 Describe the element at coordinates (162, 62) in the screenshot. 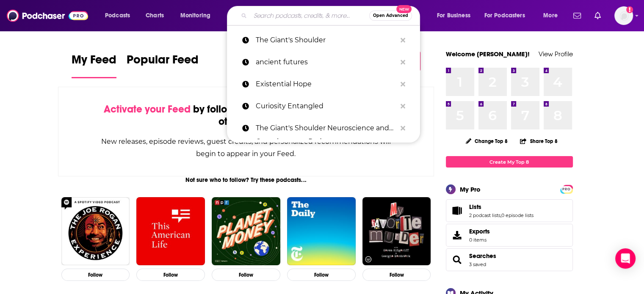

I see `span: Popular Feed` at that location.